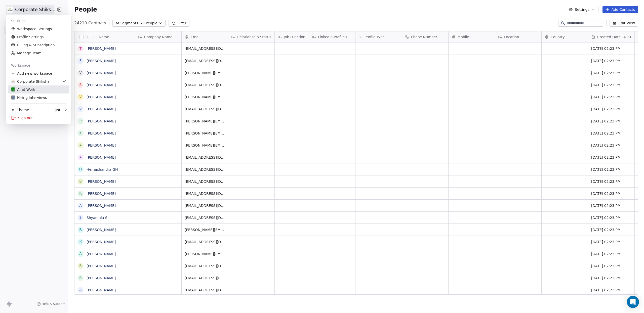 The height and width of the screenshot is (313, 644). What do you see at coordinates (38, 45) in the screenshot?
I see `a: Billing & Subscription` at bounding box center [38, 45].